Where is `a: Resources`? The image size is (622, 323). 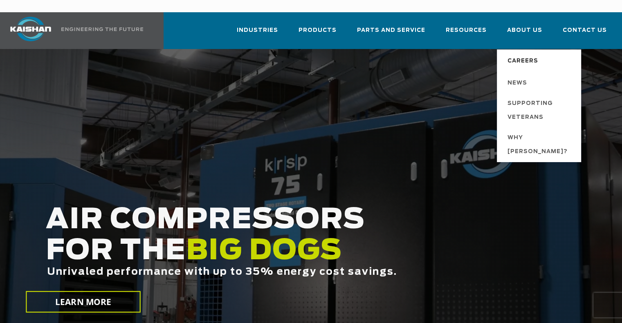
a: Resources is located at coordinates (466, 34).